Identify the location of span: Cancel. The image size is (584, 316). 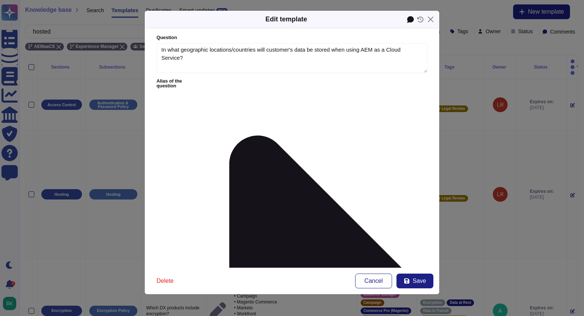
(374, 281).